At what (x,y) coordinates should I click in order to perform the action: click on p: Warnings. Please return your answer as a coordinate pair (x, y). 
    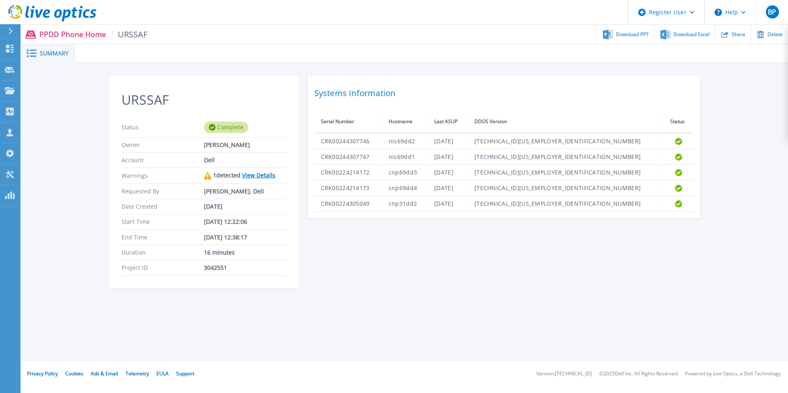
    Looking at the image, I should click on (163, 176).